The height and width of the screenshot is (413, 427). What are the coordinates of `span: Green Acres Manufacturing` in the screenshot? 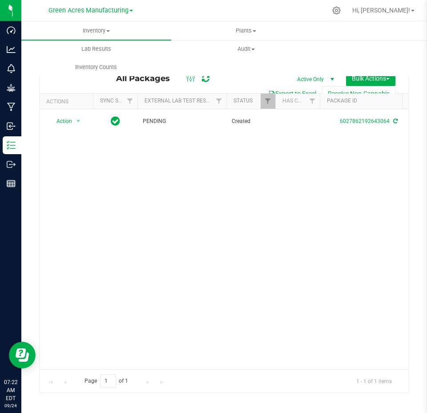 It's located at (89, 10).